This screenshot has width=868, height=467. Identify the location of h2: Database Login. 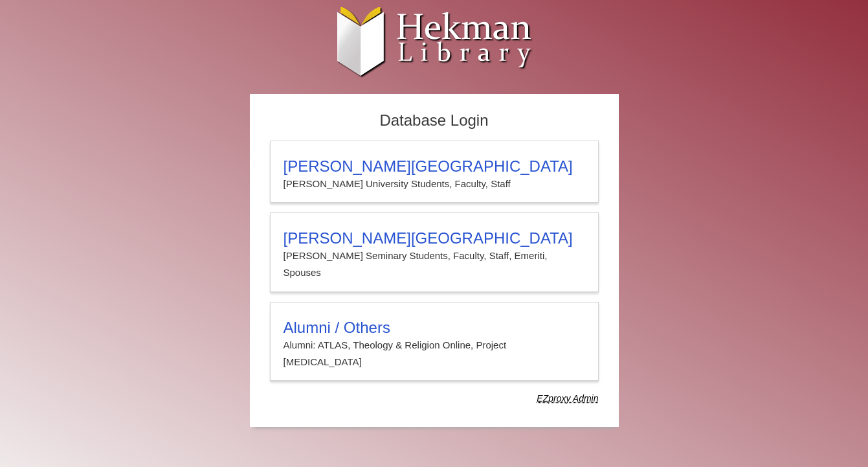
(434, 120).